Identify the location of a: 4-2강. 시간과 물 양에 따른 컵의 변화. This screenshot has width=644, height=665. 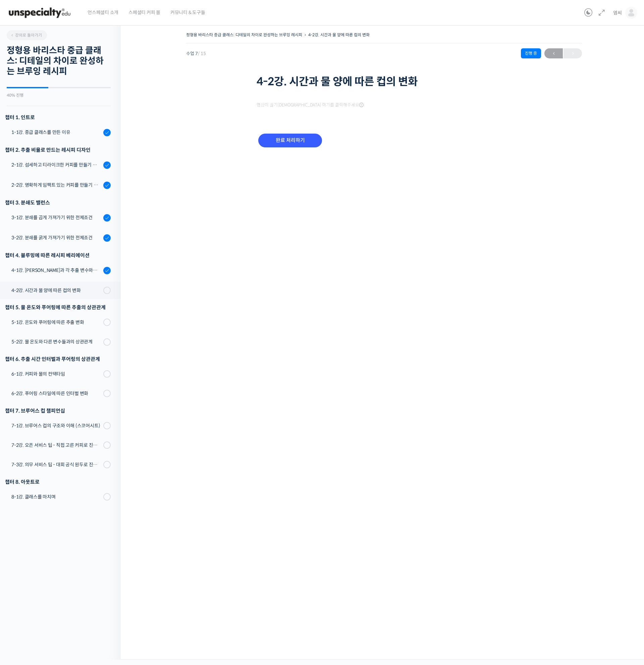
(339, 35).